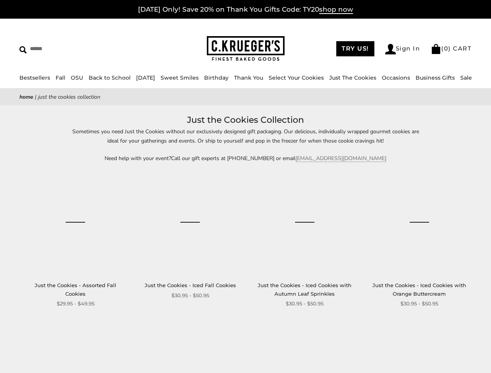  Describe the element at coordinates (60, 78) in the screenshot. I see `a: Fall` at that location.